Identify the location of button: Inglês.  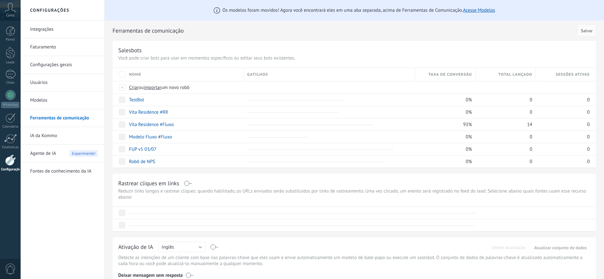
(182, 247).